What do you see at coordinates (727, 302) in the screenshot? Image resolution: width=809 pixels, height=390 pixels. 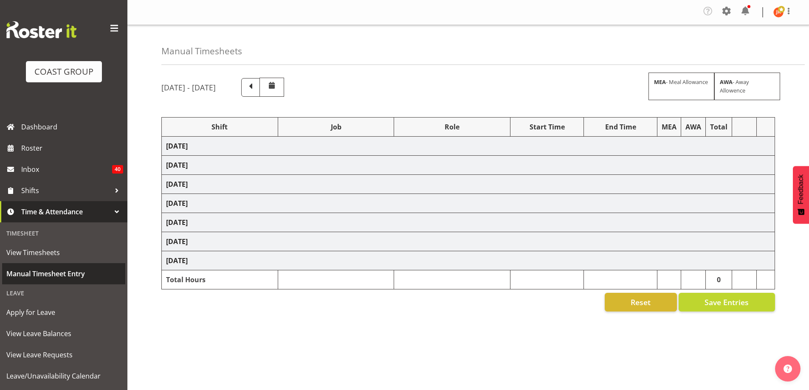 I see `button: Save Entries` at bounding box center [727, 302].